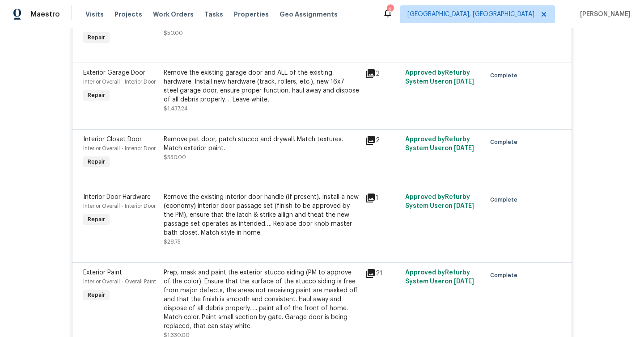 This screenshot has height=337, width=644. Describe the element at coordinates (309, 14) in the screenshot. I see `span: Geo Assignments` at that location.